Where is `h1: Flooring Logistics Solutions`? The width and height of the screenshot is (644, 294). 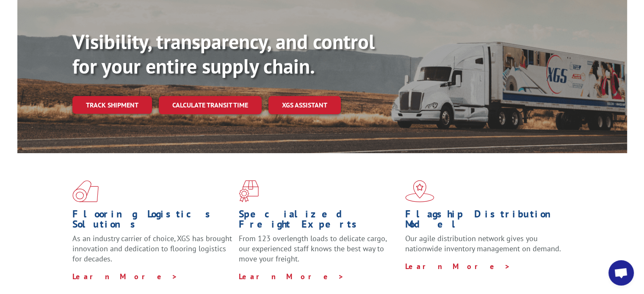
h1: Flooring Logistics Solutions is located at coordinates (152, 221).